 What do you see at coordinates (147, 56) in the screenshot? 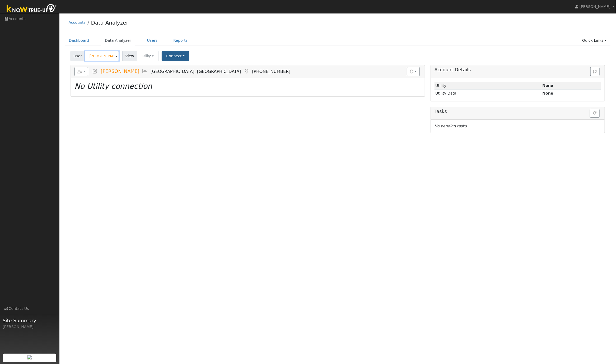
I see `button: Utility` at bounding box center [147, 56].